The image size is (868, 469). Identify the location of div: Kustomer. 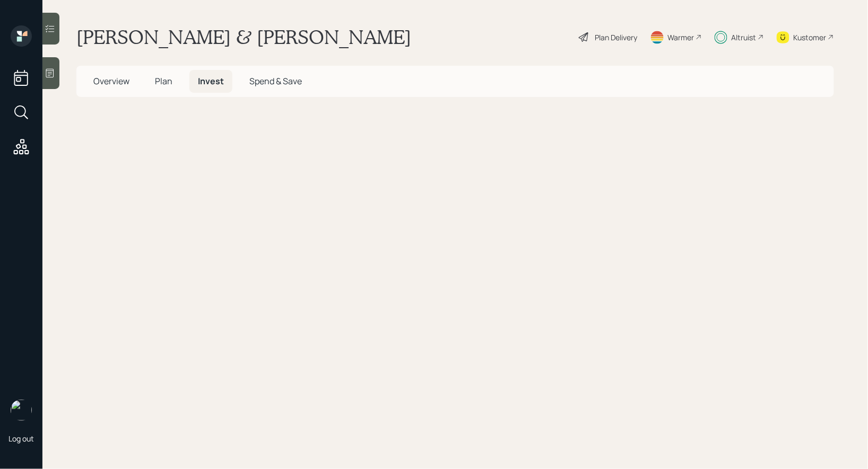
(810, 37).